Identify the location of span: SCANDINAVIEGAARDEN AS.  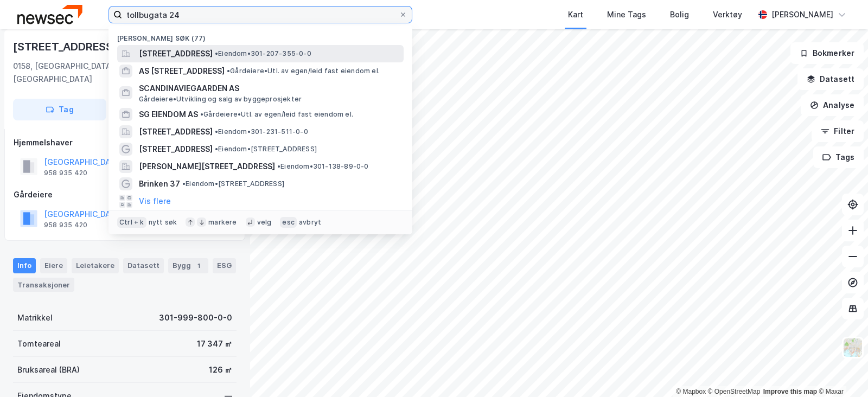
(269, 89).